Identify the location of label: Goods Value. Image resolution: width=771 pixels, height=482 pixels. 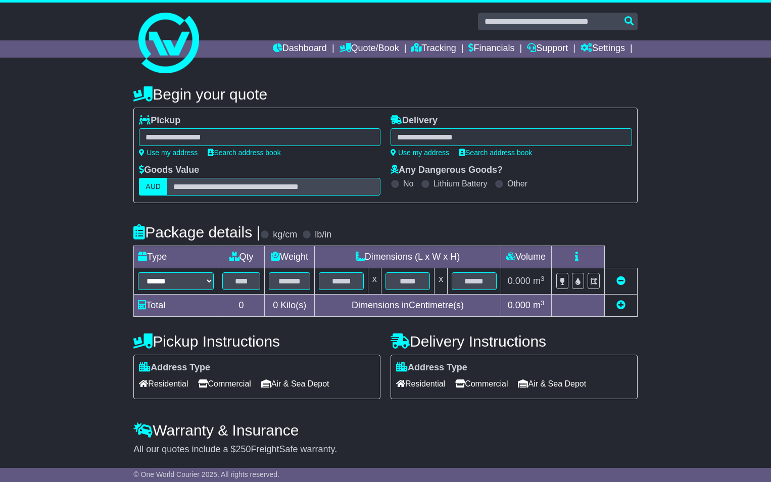
(169, 170).